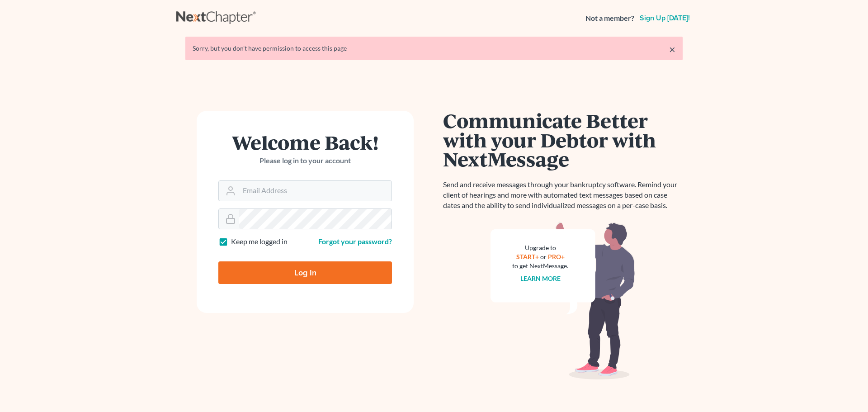 The image size is (868, 412). I want to click on a: PRO+, so click(556, 257).